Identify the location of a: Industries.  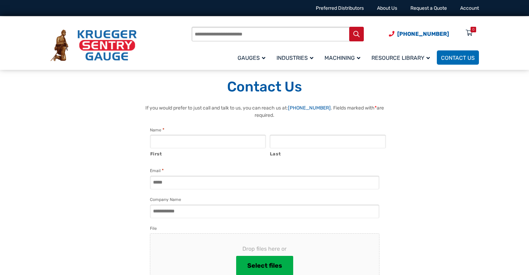
(297, 57).